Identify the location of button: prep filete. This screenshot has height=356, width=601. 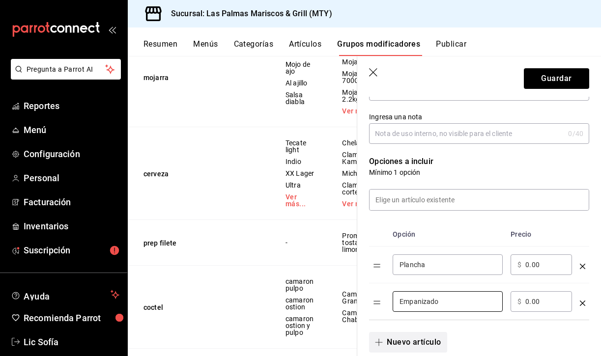
(203, 243).